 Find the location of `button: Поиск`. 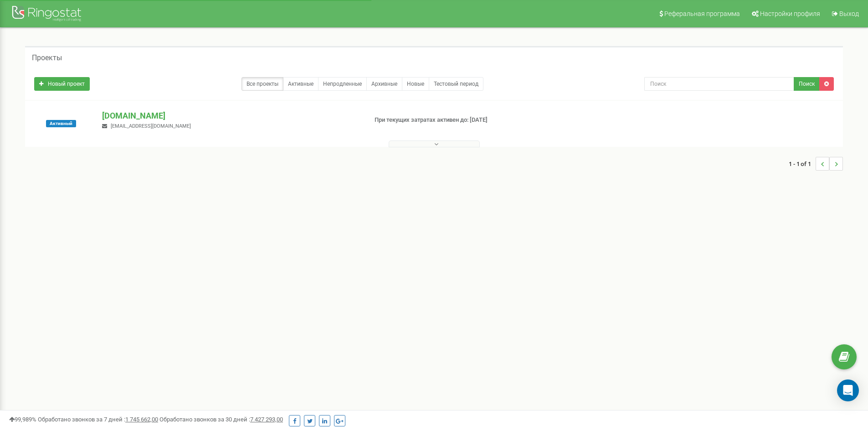

button: Поиск is located at coordinates (807, 84).